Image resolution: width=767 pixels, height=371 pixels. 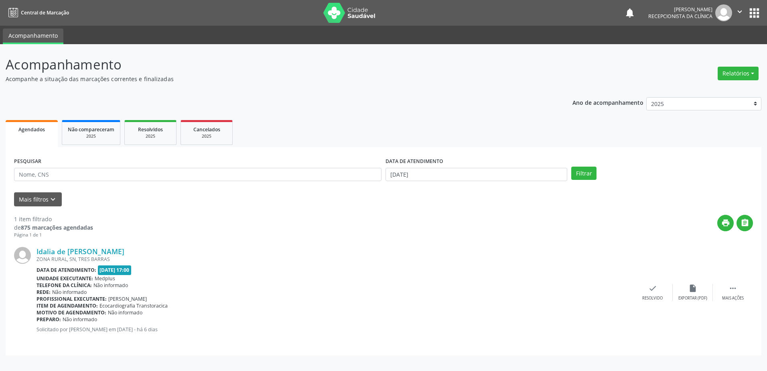 What do you see at coordinates (71, 312) in the screenshot?
I see `b: Motivo de agendamento:` at bounding box center [71, 312].